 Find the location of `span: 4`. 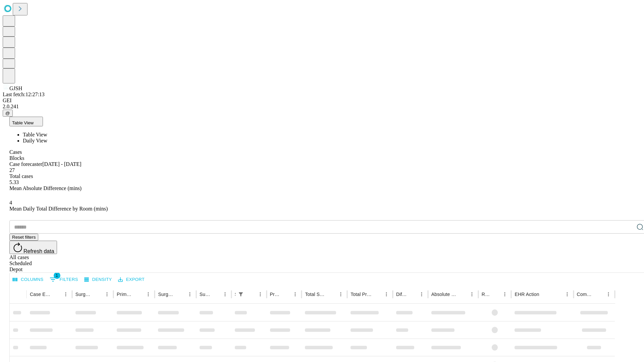

span: 4 is located at coordinates (11, 202).